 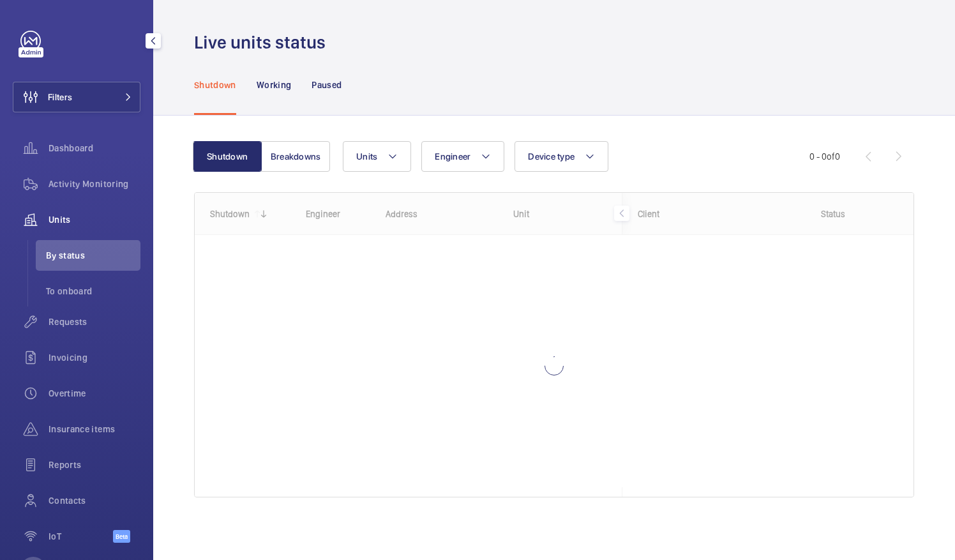 I want to click on button: Shutdown, so click(x=227, y=156).